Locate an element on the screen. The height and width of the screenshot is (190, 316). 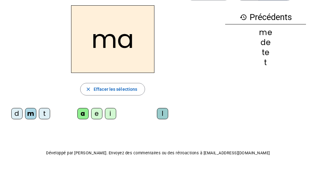
div: e is located at coordinates (97, 114).